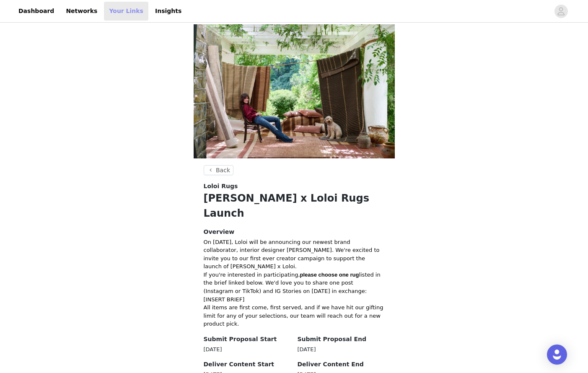  I want to click on div: Open Intercom Messenger, so click(557, 355).